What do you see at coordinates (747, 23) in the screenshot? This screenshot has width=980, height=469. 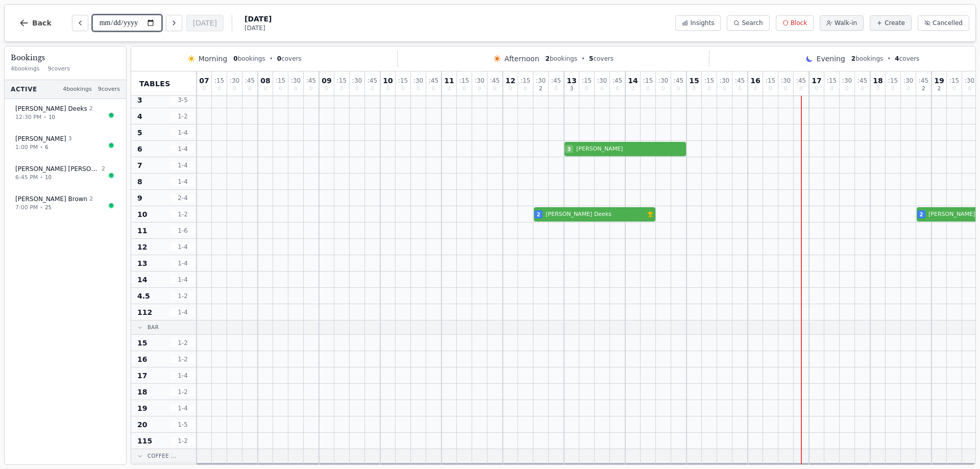 I see `button: Search` at bounding box center [747, 23].